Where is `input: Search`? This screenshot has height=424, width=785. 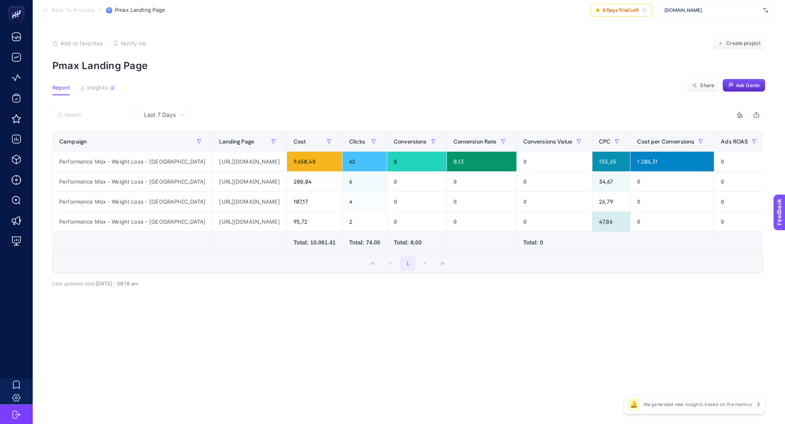 input: Search is located at coordinates (97, 115).